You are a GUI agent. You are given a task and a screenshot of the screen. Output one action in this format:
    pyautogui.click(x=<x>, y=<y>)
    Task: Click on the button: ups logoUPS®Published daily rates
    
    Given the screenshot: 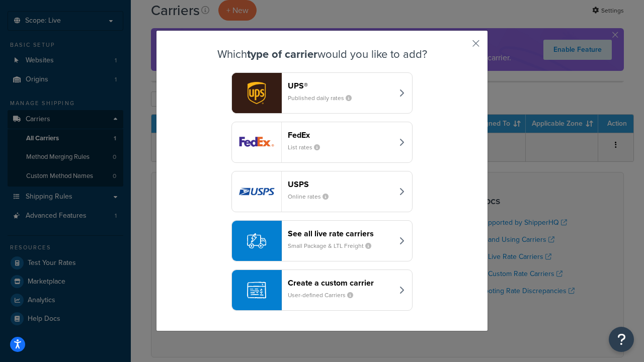 What is the action you would take?
    pyautogui.click(x=322, y=93)
    